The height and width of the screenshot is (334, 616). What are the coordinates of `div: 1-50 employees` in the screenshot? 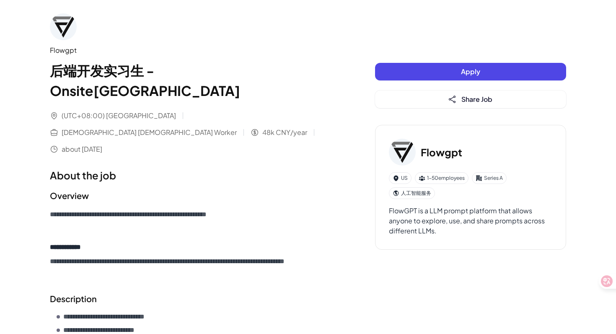 It's located at (442, 178).